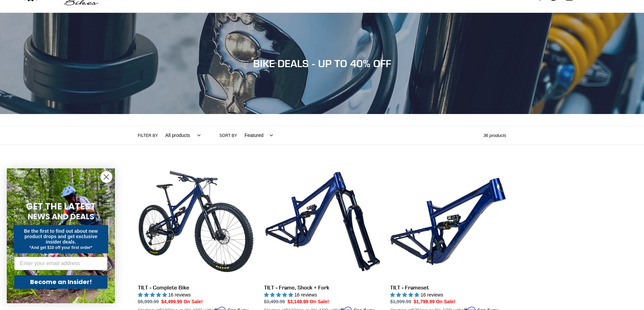 This screenshot has height=310, width=644. Describe the element at coordinates (61, 282) in the screenshot. I see `button: Become an Insider!` at that location.